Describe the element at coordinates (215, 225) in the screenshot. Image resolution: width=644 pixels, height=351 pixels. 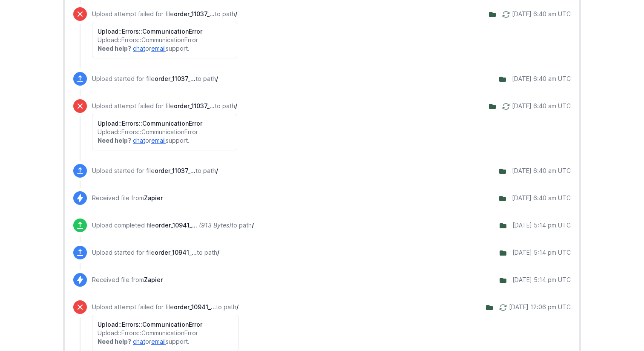
I see `i: (913 Bytes)` at that location.